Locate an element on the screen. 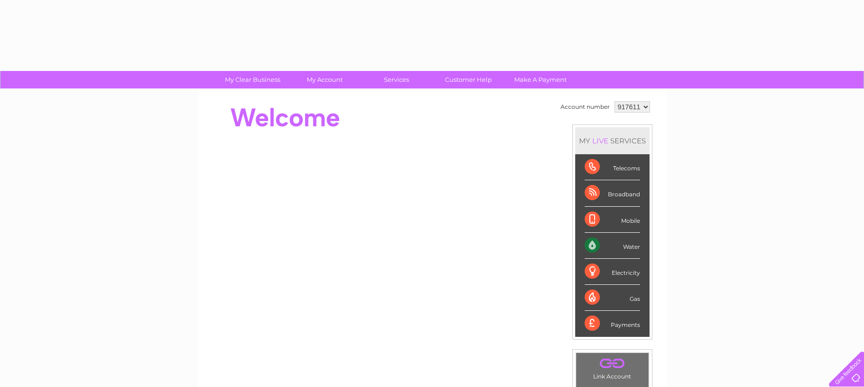 This screenshot has height=387, width=864. td: Link Account is located at coordinates (612, 367).